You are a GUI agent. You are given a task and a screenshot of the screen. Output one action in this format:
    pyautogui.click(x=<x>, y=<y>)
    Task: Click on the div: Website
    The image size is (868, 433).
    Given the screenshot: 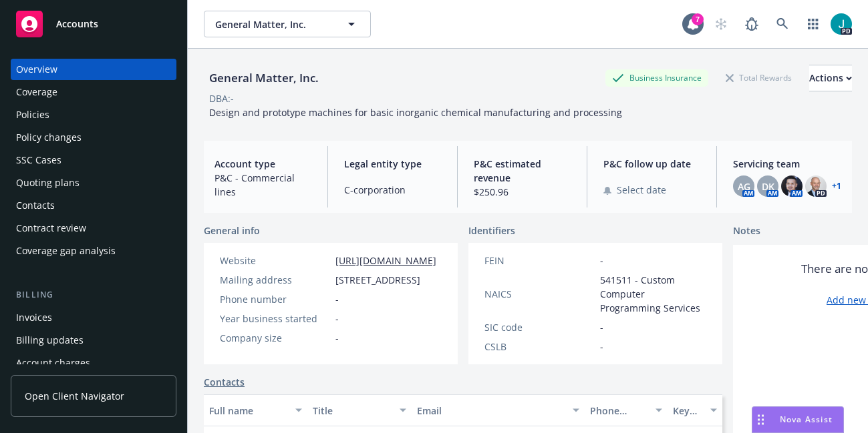 What is the action you would take?
    pyautogui.click(x=274, y=261)
    